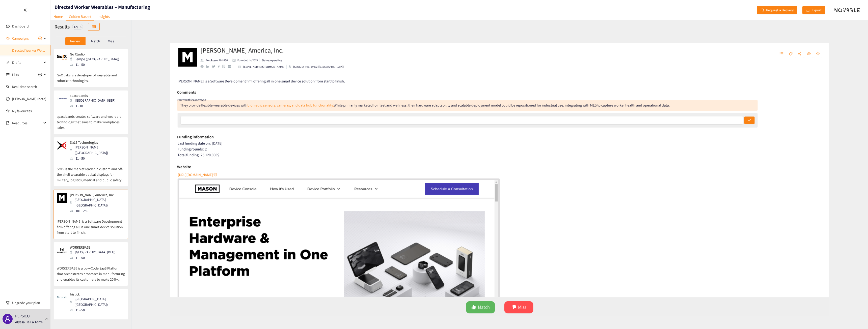 This screenshot has width=868, height=329. I want to click on a: crunchbase, so click(210, 58).